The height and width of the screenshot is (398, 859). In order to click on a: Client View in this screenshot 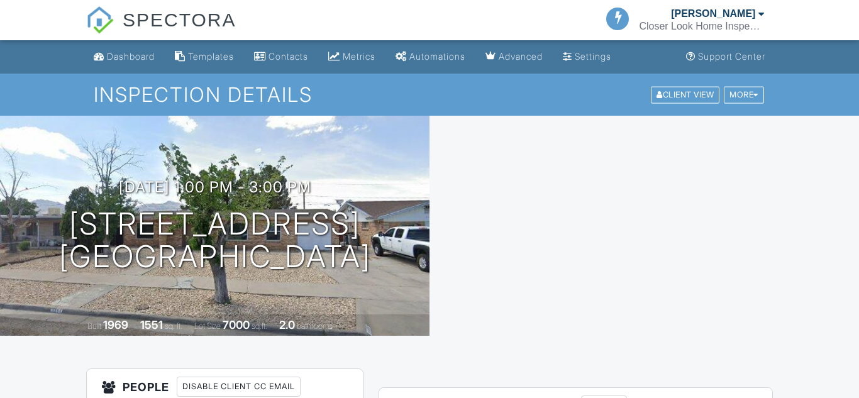, I will do `click(686, 94)`.